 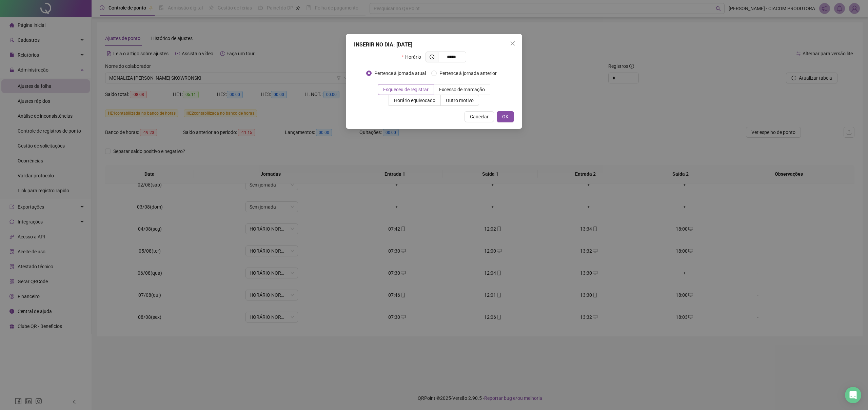 What do you see at coordinates (400, 73) in the screenshot?
I see `span: Pertence à jornada atual` at bounding box center [400, 73].